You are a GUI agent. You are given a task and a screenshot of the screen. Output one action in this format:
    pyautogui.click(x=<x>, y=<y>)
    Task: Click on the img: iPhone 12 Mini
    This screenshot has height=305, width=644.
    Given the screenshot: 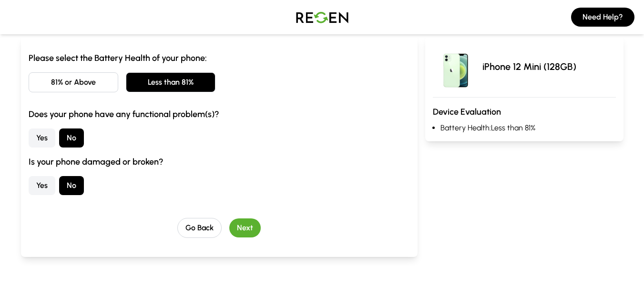 What is the action you would take?
    pyautogui.click(x=456, y=66)
    